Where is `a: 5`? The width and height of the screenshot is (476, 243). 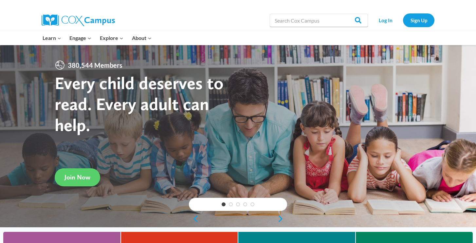 a: 5 is located at coordinates (253, 204).